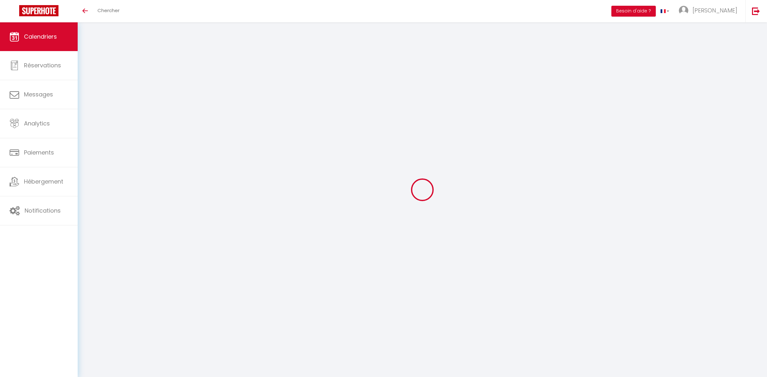 The image size is (767, 377). What do you see at coordinates (39, 152) in the screenshot?
I see `span: Paiements` at bounding box center [39, 152].